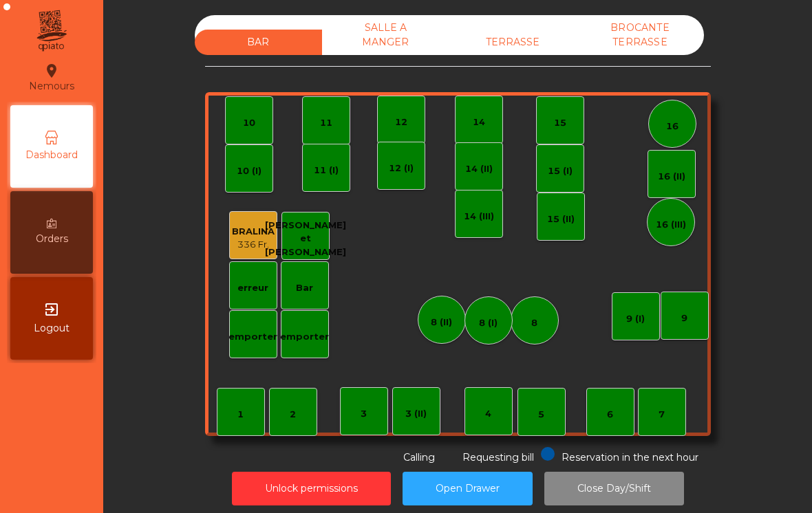  What do you see at coordinates (249, 123) in the screenshot?
I see `div: 10` at bounding box center [249, 123].